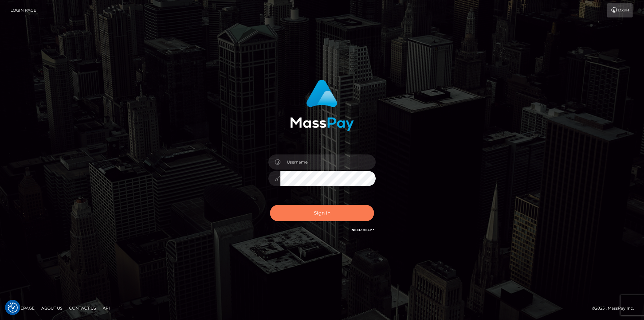 This screenshot has height=320, width=644. What do you see at coordinates (620, 10) in the screenshot?
I see `a: Login` at bounding box center [620, 10].